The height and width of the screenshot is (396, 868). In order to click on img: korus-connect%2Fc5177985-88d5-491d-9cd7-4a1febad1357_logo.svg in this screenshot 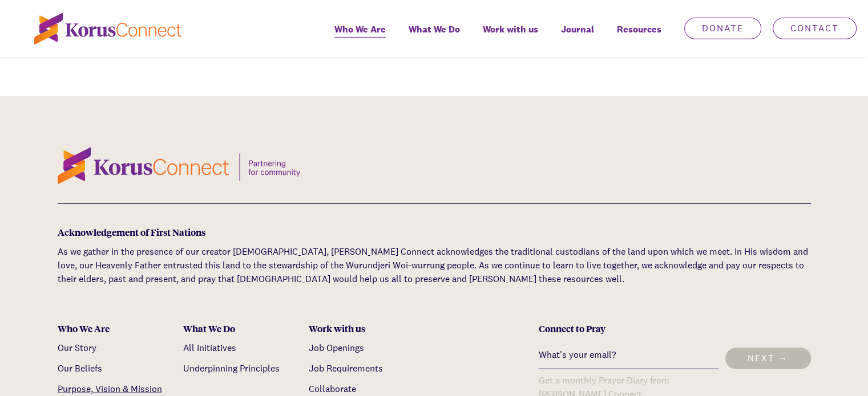, I will do `click(108, 29)`.